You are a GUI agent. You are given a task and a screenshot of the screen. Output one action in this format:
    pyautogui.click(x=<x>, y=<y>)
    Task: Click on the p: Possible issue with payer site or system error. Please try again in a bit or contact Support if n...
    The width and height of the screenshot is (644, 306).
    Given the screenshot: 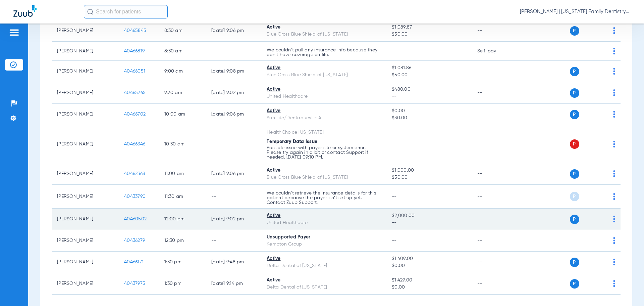 What is the action you would take?
    pyautogui.click(x=323, y=153)
    